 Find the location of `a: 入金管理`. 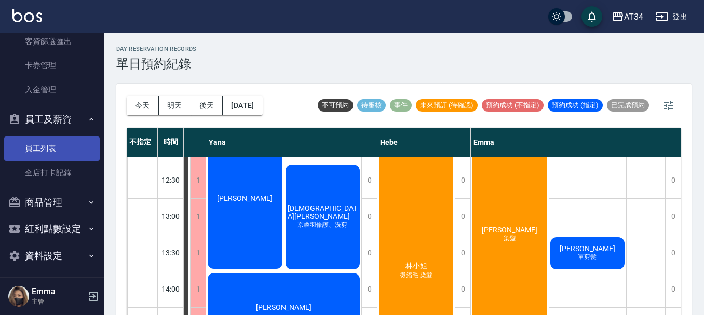

a: 入金管理 is located at coordinates (52, 90).